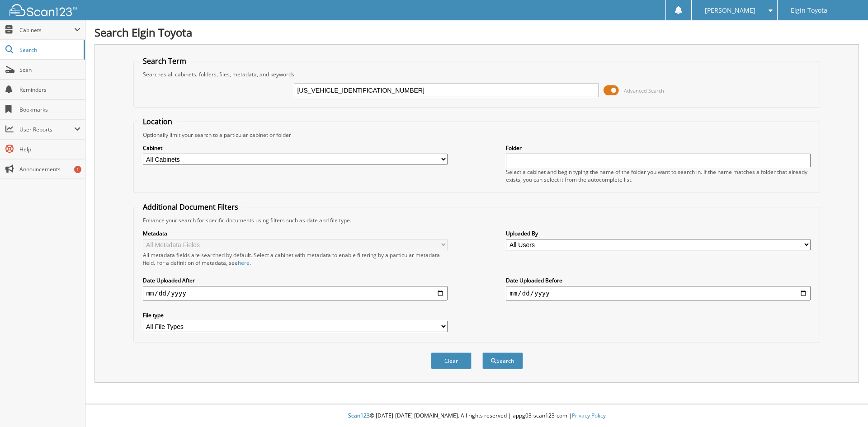  What do you see at coordinates (50, 109) in the screenshot?
I see `span: Bookmarks` at bounding box center [50, 109].